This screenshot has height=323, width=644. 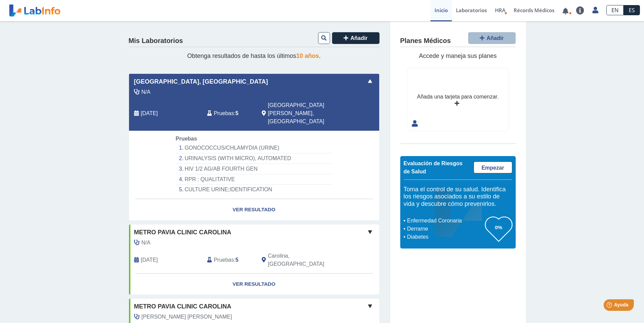 I want to click on span: Obtenga resultados de hasta los últimos ., so click(x=253, y=56).